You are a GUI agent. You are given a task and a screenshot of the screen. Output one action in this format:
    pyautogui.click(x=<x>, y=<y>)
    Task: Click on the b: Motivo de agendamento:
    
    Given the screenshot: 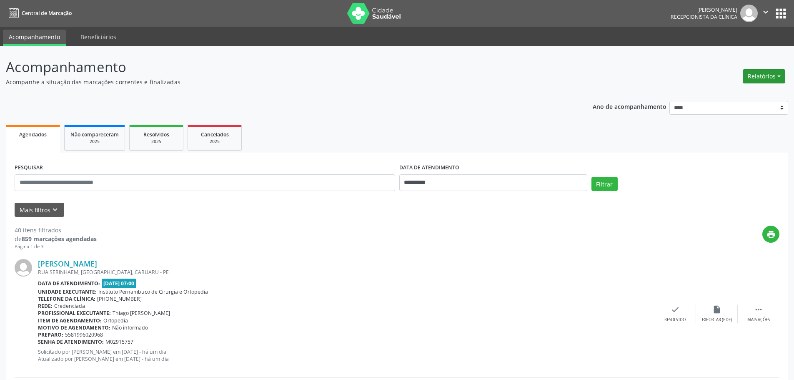 What is the action you would take?
    pyautogui.click(x=74, y=327)
    